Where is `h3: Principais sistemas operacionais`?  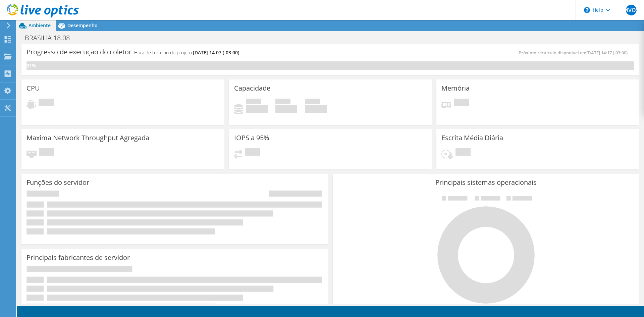
h3: Principais sistemas operacionais is located at coordinates (486, 183).